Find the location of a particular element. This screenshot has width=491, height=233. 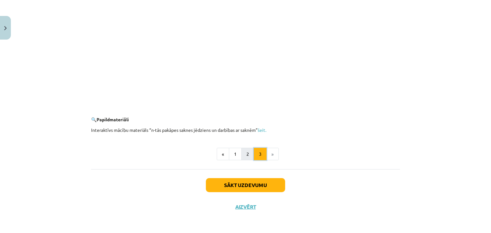

b: apildmateriāli is located at coordinates (114, 119).